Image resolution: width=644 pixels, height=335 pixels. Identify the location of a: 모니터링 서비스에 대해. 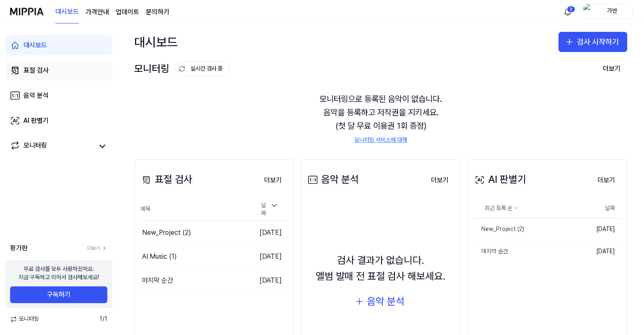
(381, 140).